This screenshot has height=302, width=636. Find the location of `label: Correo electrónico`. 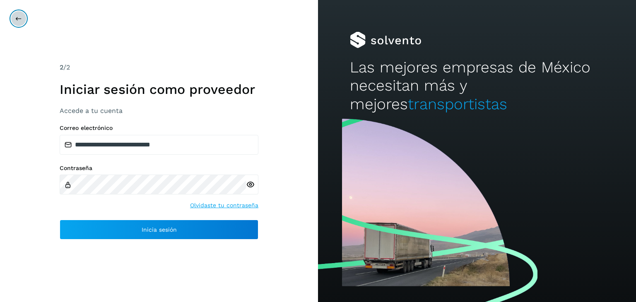

label: Correo electrónico is located at coordinates (159, 128).